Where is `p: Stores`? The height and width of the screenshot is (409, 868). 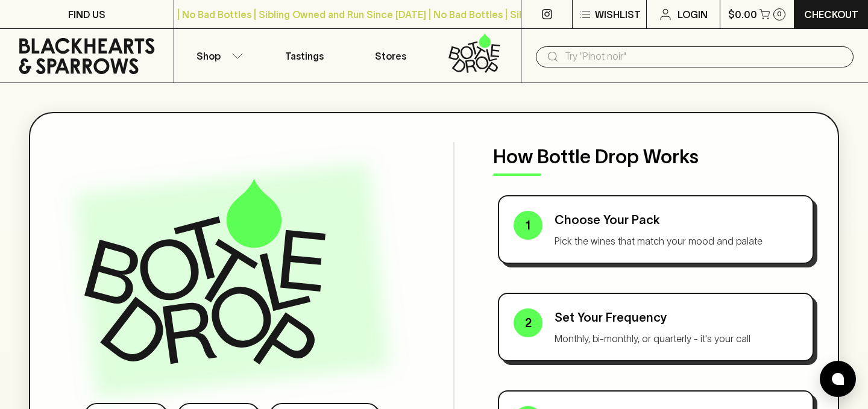
p: Stores is located at coordinates (391, 56).